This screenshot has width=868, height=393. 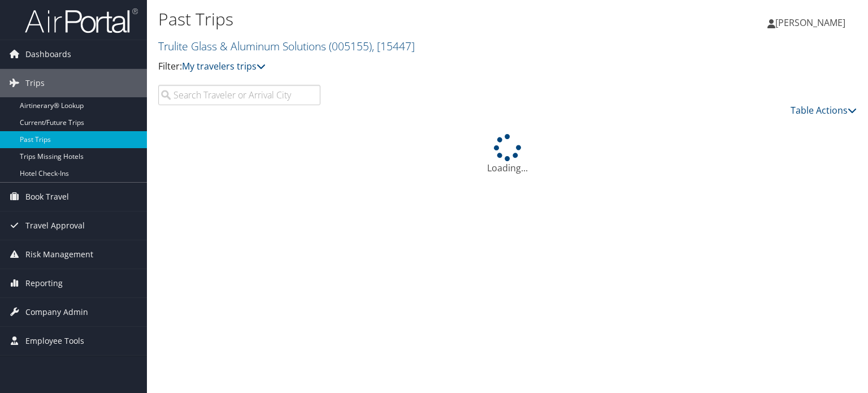 What do you see at coordinates (48, 54) in the screenshot?
I see `span: Dashboards` at bounding box center [48, 54].